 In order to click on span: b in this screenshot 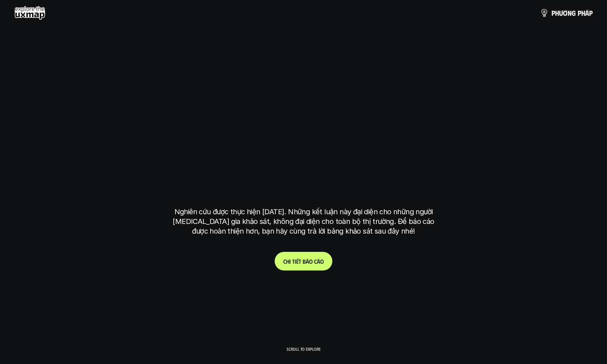, I will do `click(304, 261)`.